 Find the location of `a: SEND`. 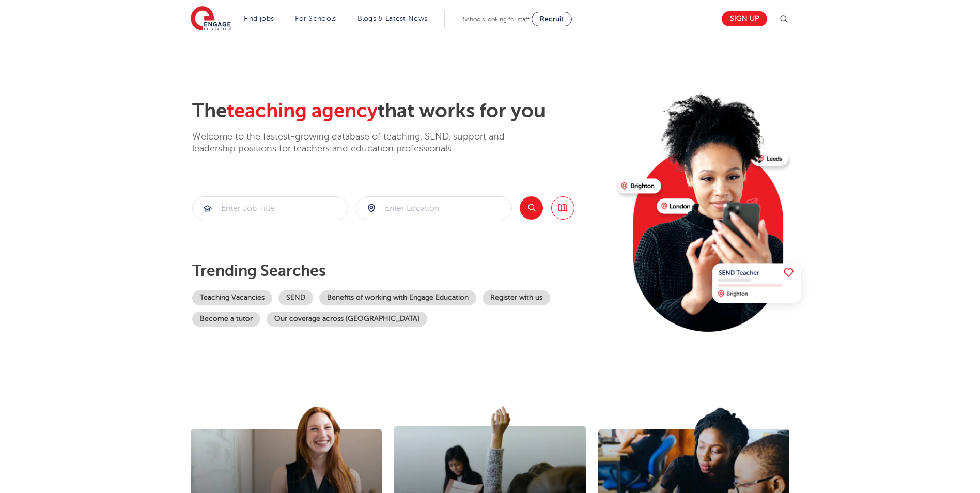

a: SEND is located at coordinates (296, 297).